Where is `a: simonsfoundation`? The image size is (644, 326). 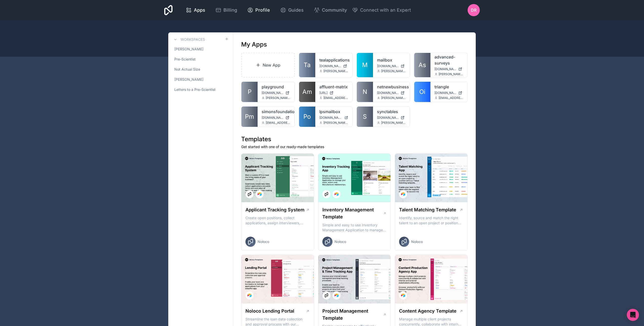
a: simonsfoundation is located at coordinates (276, 111).